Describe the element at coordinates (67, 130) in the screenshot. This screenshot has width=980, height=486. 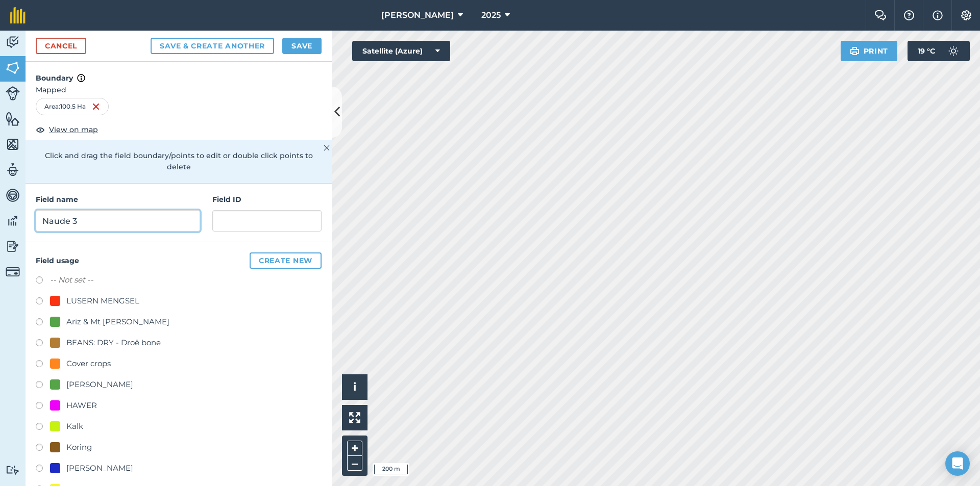
I see `button: View on map` at that location.